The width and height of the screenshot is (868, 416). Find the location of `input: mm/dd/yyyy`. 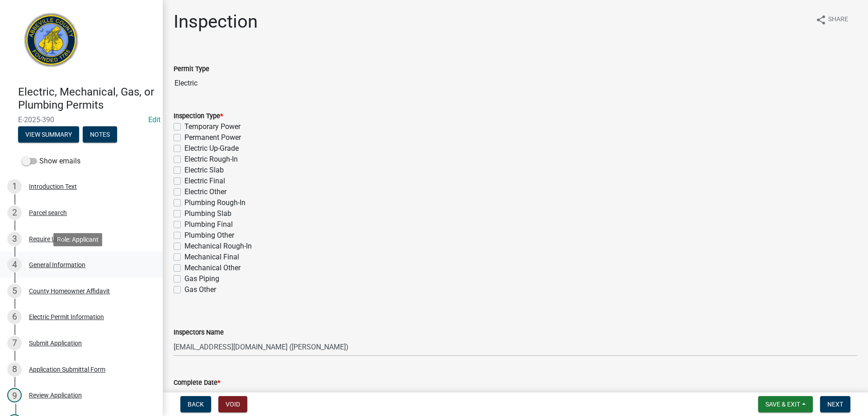

input: mm/dd/yyyy is located at coordinates (215, 397).